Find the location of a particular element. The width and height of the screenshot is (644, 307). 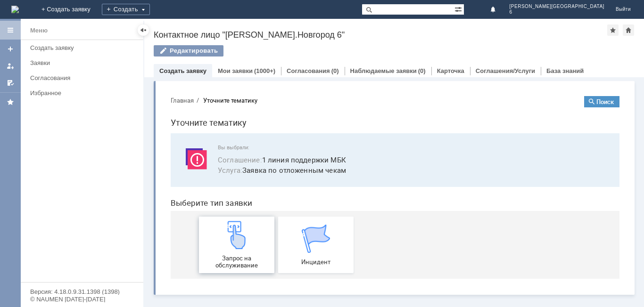

a: База знаний is located at coordinates (565, 71).